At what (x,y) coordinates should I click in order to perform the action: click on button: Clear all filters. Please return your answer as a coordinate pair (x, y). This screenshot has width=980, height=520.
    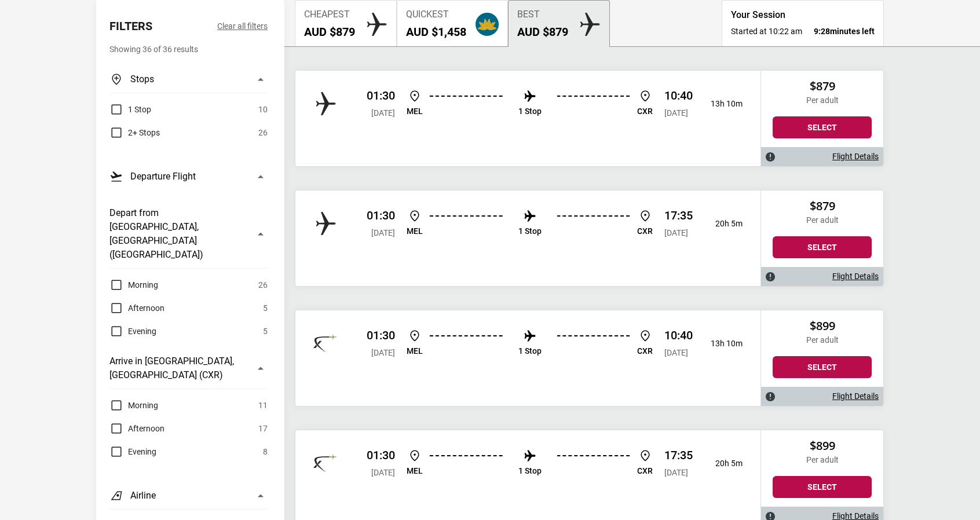
    Looking at the image, I should click on (243, 26).